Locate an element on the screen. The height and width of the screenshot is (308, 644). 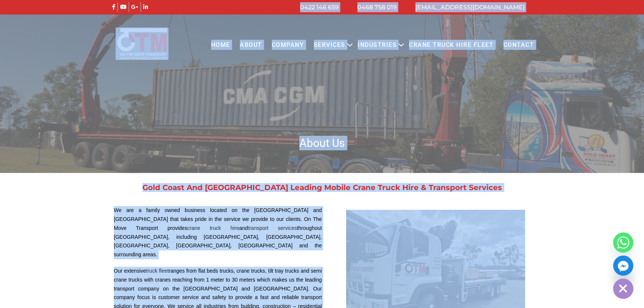
a: crane truck hire is located at coordinates (213, 227).